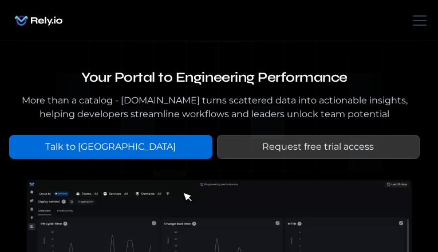  Describe the element at coordinates (38, 21) in the screenshot. I see `img: Rely.io logo` at that location.